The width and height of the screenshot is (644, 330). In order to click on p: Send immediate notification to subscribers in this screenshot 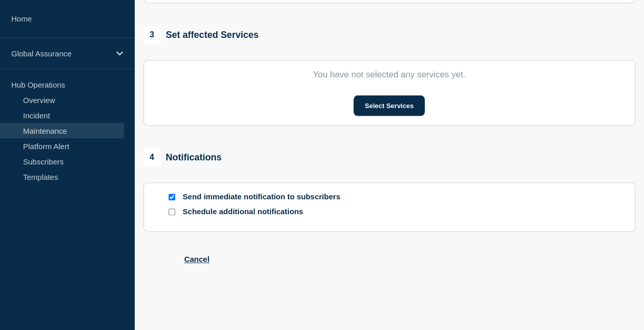, I will do `click(265, 196)`.